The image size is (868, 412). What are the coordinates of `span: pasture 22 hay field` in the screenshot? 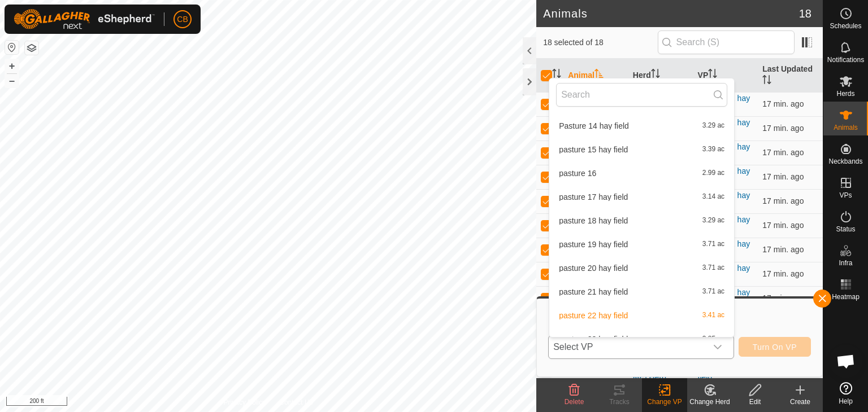 It's located at (594, 316).